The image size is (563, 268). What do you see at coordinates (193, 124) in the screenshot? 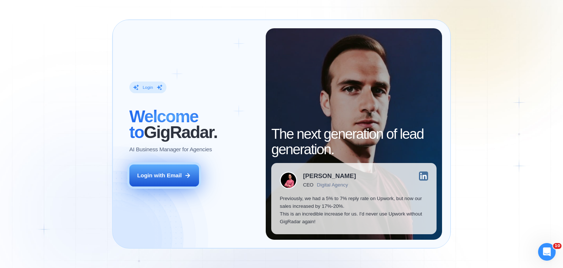
I see `h2: ‍ GigRadar.` at bounding box center [193, 124].